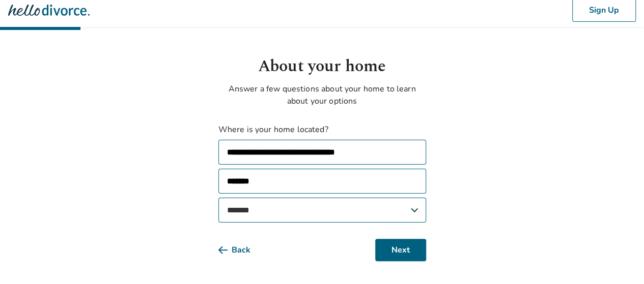 This screenshot has height=284, width=644. What do you see at coordinates (322, 129) in the screenshot?
I see `label: Where is your home located?` at bounding box center [322, 129].